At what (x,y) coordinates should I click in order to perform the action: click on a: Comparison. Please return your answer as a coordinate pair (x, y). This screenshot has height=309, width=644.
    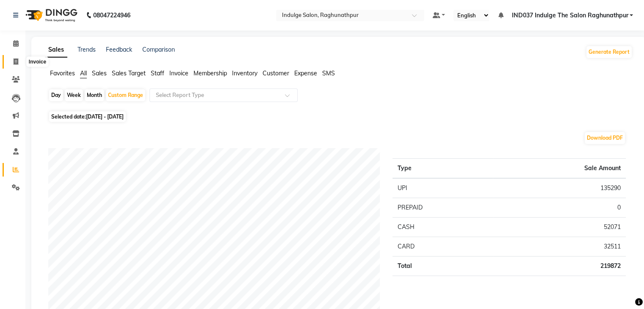
    Looking at the image, I should click on (158, 49).